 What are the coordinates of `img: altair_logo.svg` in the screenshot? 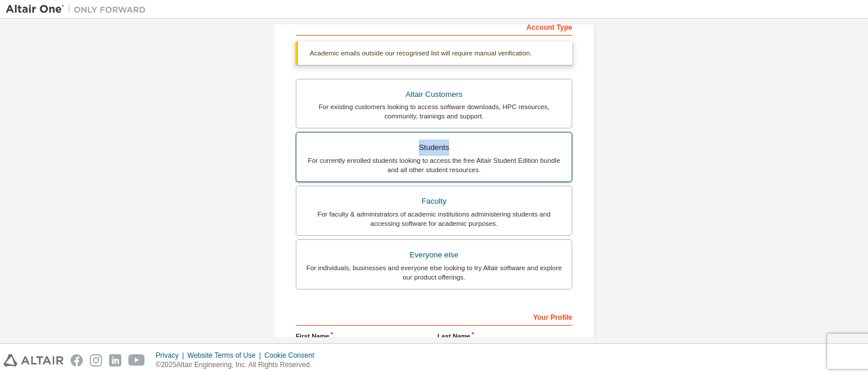 It's located at (33, 360).